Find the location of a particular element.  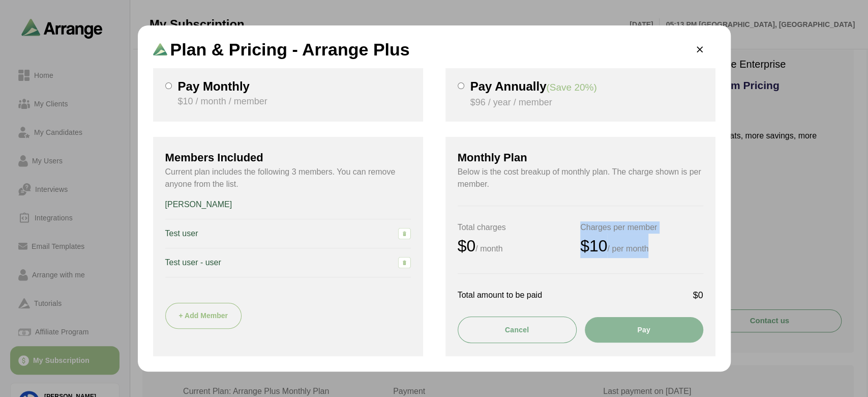

h4: Test user is located at coordinates (182, 233).